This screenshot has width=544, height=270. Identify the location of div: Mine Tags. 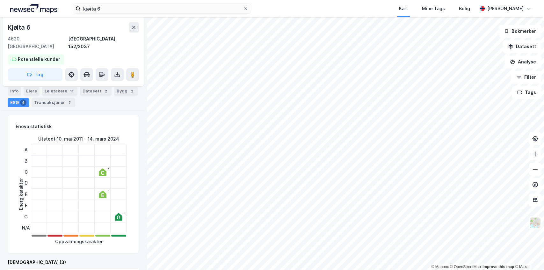
(434, 9).